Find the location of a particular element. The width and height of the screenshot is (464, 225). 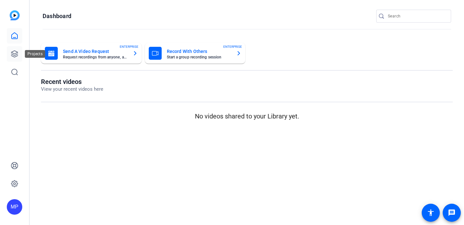

mat-card-title: Send A Video Request is located at coordinates (95, 51).